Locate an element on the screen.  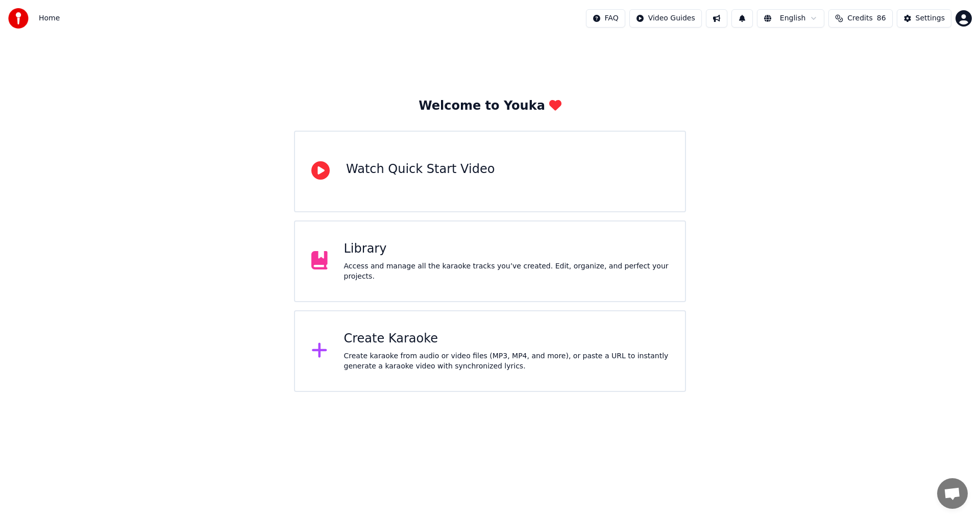
div: Welcome to Youka is located at coordinates (490, 106).